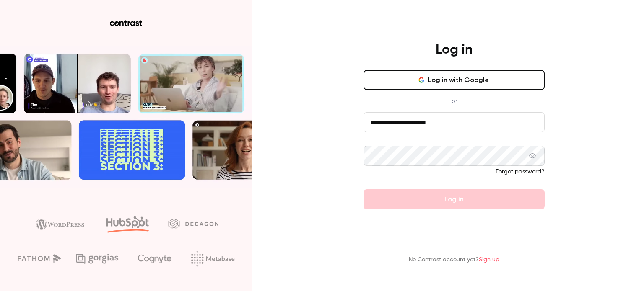  I want to click on a: Sign up, so click(489, 260).